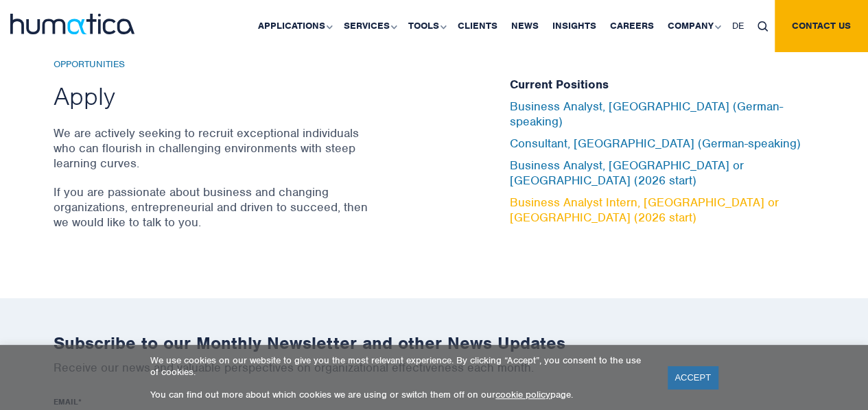  What do you see at coordinates (762, 27) in the screenshot?
I see `img: search_icon` at bounding box center [762, 27].